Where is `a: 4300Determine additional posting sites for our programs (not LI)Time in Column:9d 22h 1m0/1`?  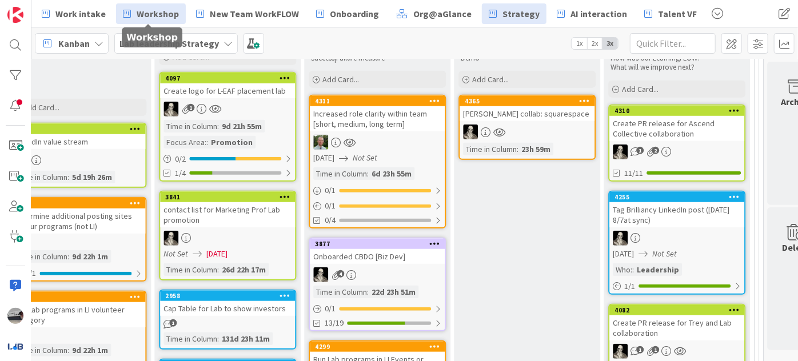 a: 4300Determine additional posting sites for our programs (not LI)Time in Column:9d 22h 1m0/1 is located at coordinates (78, 239).